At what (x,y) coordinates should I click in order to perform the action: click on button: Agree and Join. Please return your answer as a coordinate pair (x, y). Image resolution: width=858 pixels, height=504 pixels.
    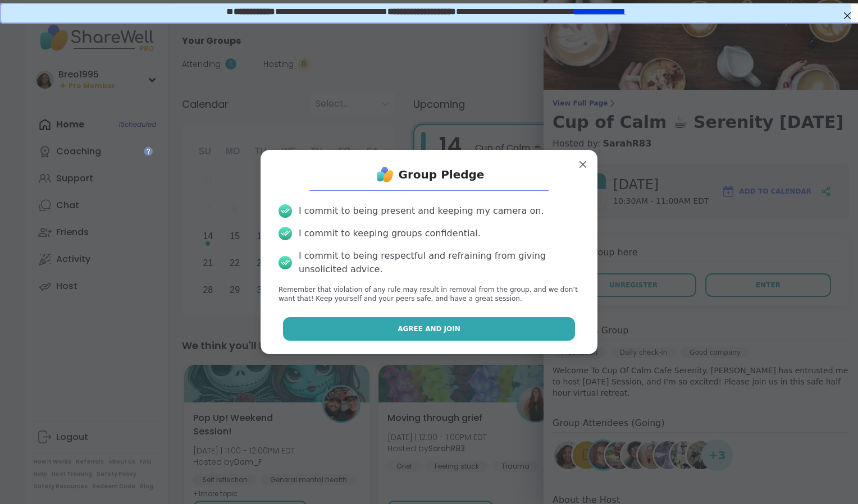
    Looking at the image, I should click on (429, 329).